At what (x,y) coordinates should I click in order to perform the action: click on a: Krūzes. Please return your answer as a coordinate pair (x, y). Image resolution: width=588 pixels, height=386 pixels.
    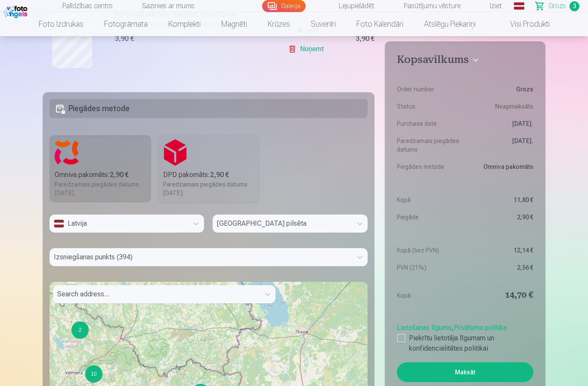
    Looking at the image, I should click on (279, 24).